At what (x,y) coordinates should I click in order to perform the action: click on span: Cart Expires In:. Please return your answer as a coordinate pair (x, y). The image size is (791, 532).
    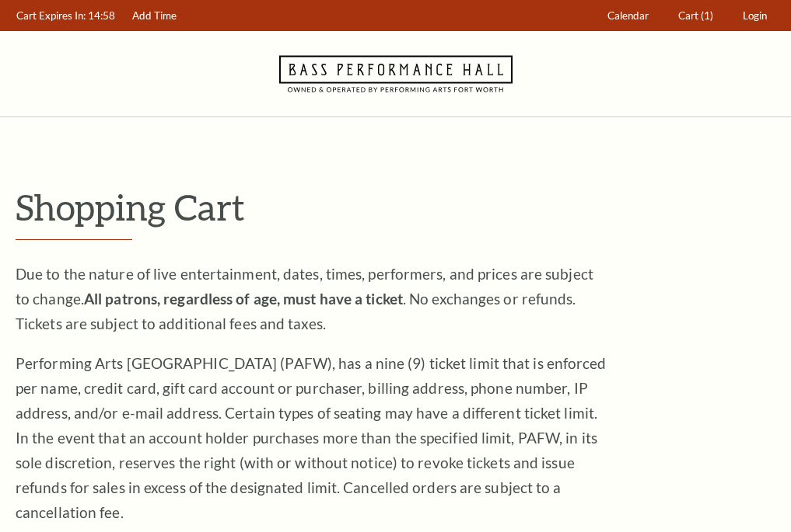
    Looking at the image, I should click on (51, 15).